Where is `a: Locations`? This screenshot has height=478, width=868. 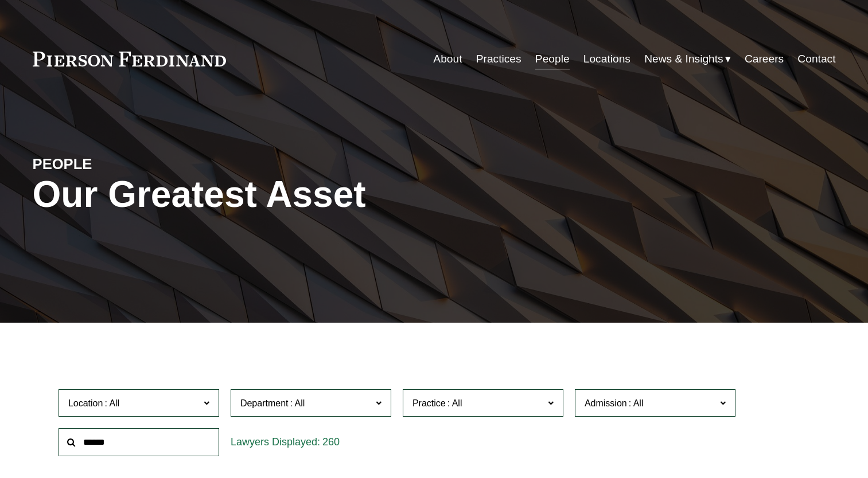 a: Locations is located at coordinates (607, 59).